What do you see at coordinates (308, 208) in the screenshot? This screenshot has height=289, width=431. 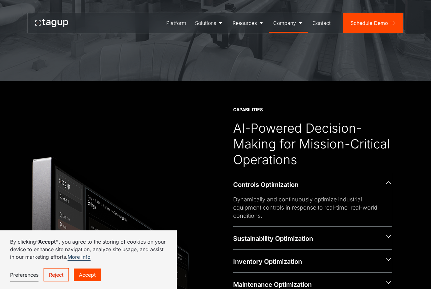 I see `div: Dynamically and continuously optimize industrial equipment controls in response to real-time, rea...` at bounding box center [308, 208].